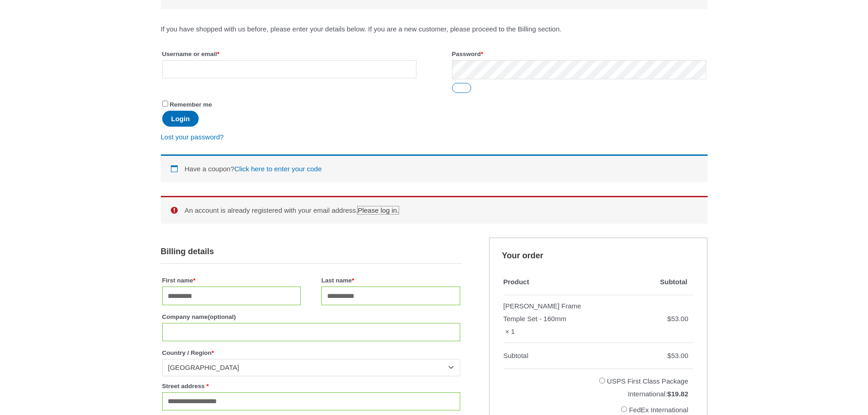  What do you see at coordinates (434, 29) in the screenshot?
I see `p: If you have shopped with us before, please enter your details below. If you are a new customer, p...` at bounding box center [434, 29].